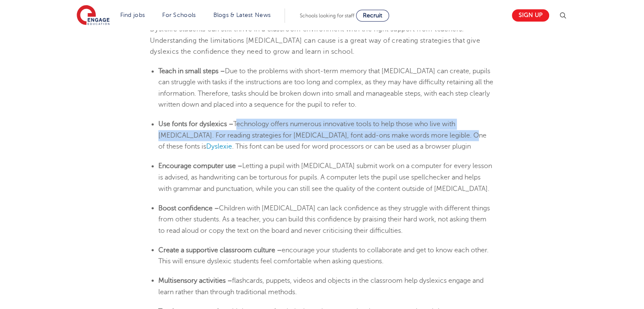  Describe the element at coordinates (315, 40) in the screenshot. I see `span: Dyslexic students can still thrive in a classroom environment with the right support from teacher...` at that location.